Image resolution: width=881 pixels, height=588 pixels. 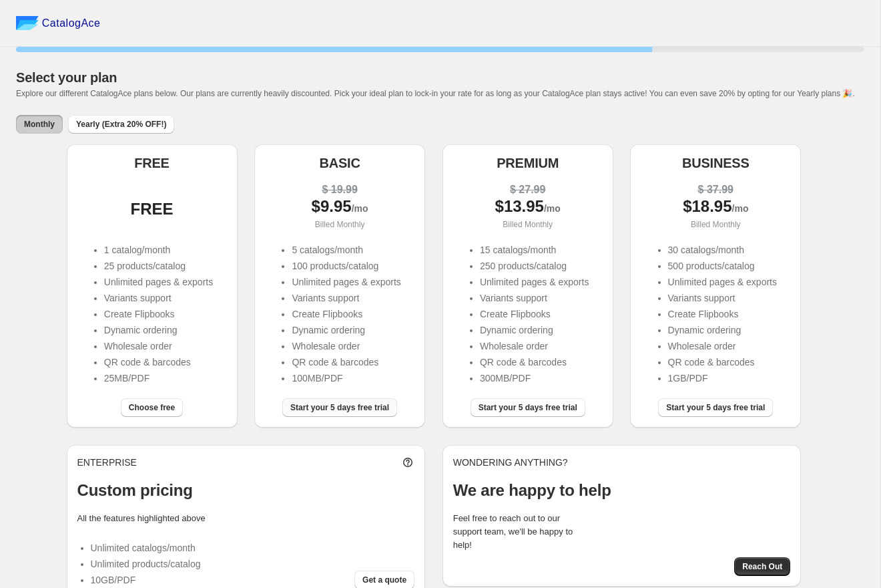 I want to click on li: 10GB/PDF, so click(x=145, y=580).